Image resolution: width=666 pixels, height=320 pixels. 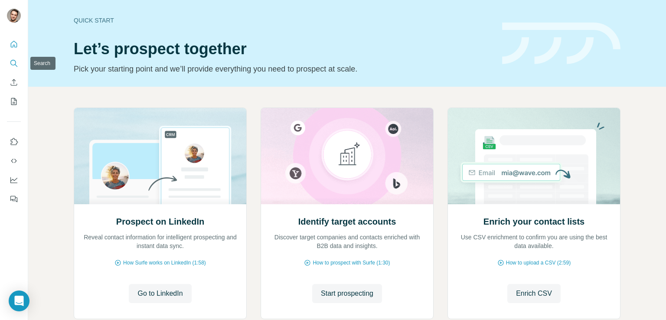 I want to click on h2: Prospect on LinkedIn, so click(x=160, y=221).